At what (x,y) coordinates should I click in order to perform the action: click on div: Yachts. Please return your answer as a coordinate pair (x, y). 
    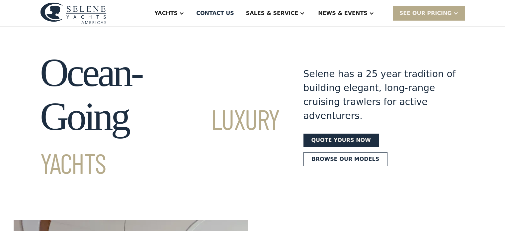
    Looking at the image, I should click on (166, 13).